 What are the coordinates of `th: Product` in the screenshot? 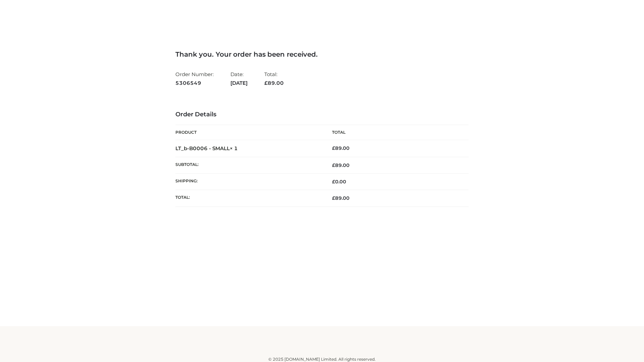 It's located at (249, 132).